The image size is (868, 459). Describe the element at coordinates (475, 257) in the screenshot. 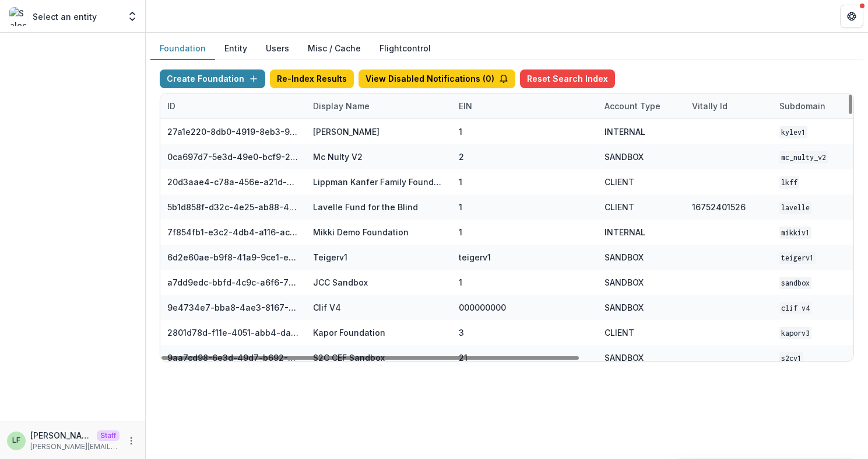

I see `div: teigerv1` at that location.